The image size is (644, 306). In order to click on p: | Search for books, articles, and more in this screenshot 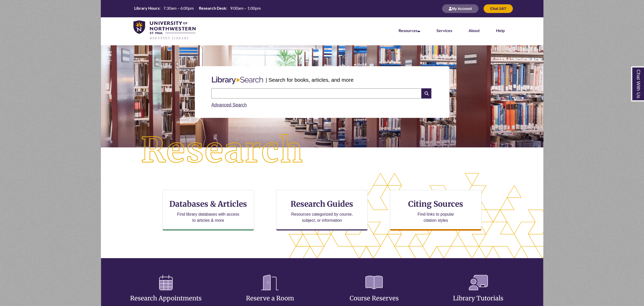, I will do `click(309, 80)`.